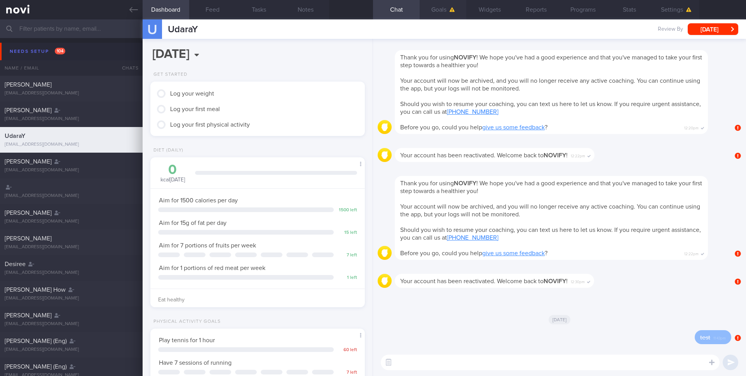  What do you see at coordinates (198, 201) in the screenshot?
I see `span: Aim for 1500 calories per day` at bounding box center [198, 201].